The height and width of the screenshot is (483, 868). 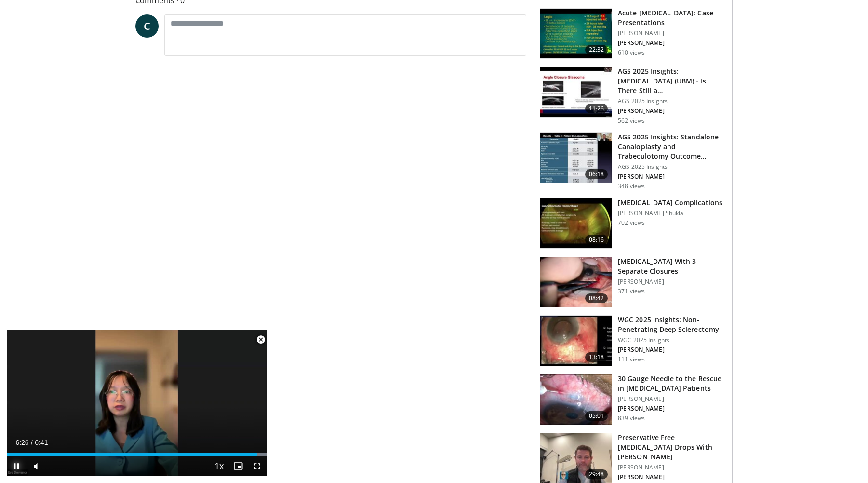 I want to click on p: 371 views, so click(x=631, y=291).